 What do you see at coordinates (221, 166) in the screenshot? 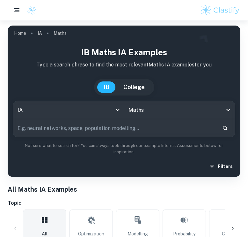
I see `button: Filters` at bounding box center [221, 166].